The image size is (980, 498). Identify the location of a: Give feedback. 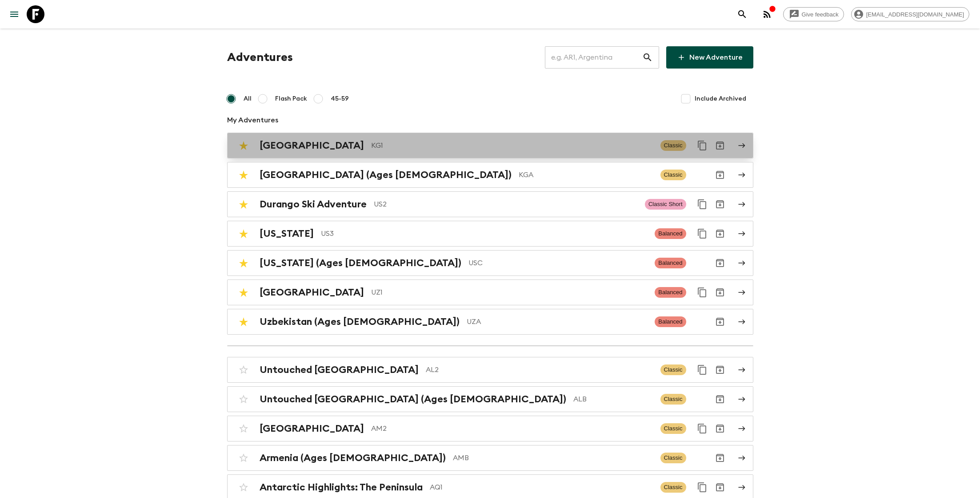
(814, 15).